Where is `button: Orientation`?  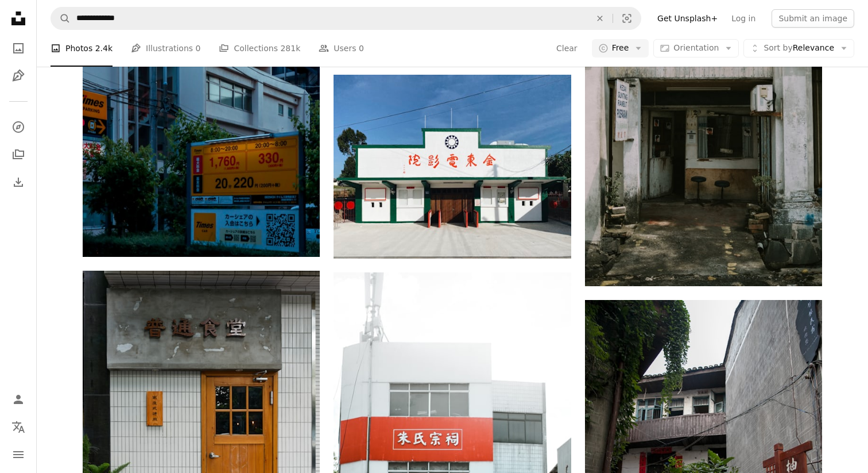 button: Orientation is located at coordinates (695, 48).